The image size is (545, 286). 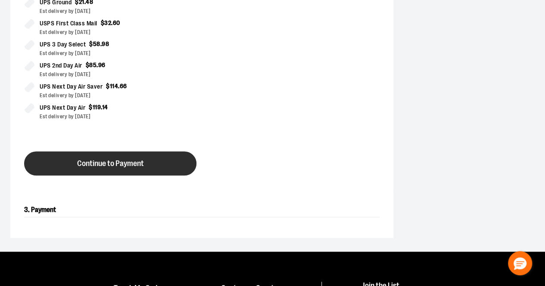 What do you see at coordinates (114, 86) in the screenshot?
I see `span: 114` at bounding box center [114, 86].